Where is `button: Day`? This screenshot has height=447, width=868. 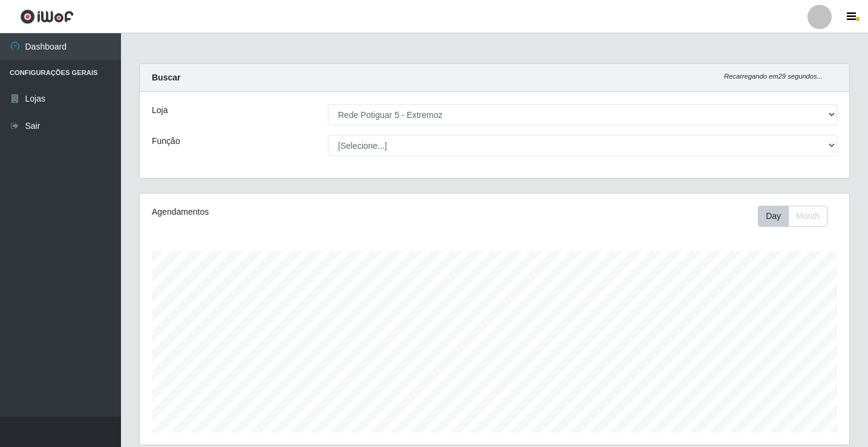 button: Day is located at coordinates (774, 216).